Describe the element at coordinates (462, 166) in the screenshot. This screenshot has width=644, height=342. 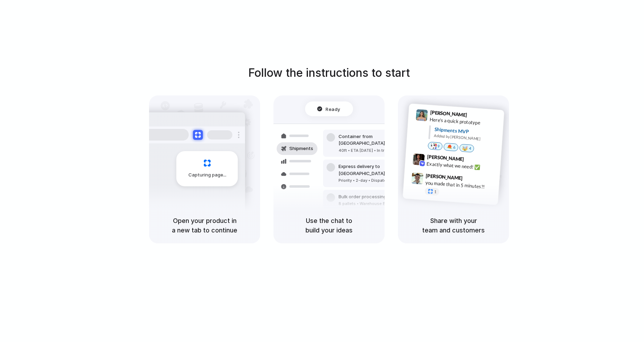
I see `div: Exactly what we need! ✅` at that location.